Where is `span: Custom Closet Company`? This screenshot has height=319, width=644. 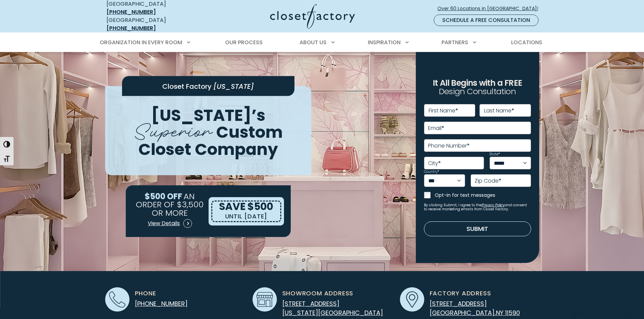
span: Custom Closet Company is located at coordinates (210, 141).